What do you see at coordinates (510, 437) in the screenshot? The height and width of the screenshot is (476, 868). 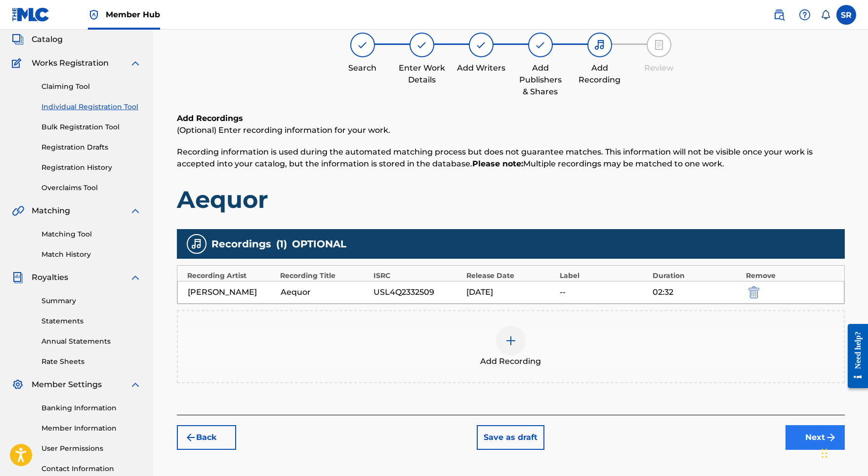 I see `button: Save as draft` at bounding box center [510, 437].